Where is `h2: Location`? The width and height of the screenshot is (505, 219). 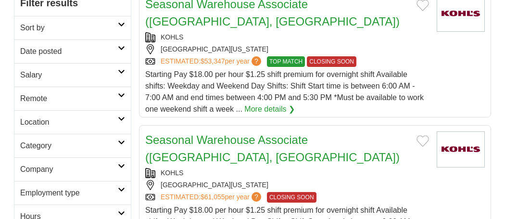 h2: Location is located at coordinates (69, 122).